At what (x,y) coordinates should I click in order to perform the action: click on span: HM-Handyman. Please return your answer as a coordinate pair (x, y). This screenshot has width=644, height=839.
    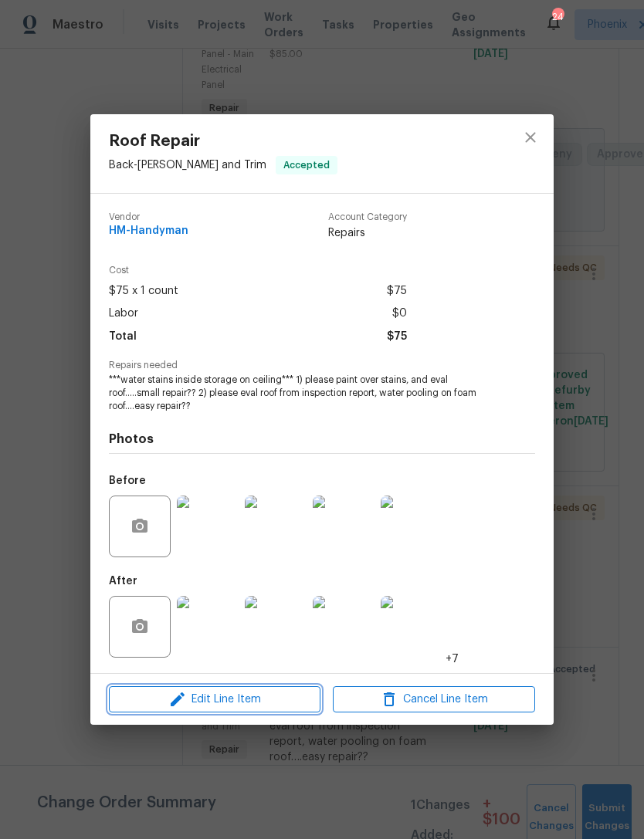
    Looking at the image, I should click on (149, 231).